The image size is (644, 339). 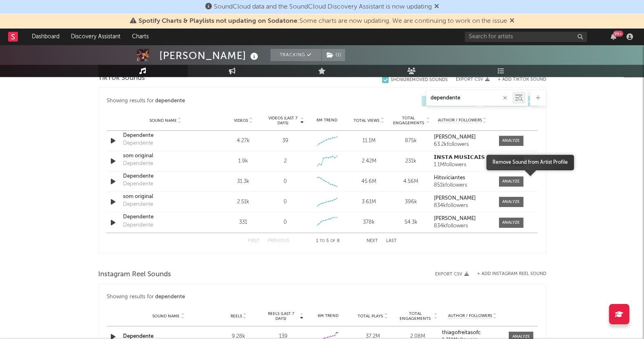 What do you see at coordinates (462, 158) in the screenshot?
I see `a: 𝗜𝗡𝗦𝗧𝗔 𝗠𝗨𝗦𝗜𝗖𝗔𝗜𝗦` at bounding box center [462, 158].